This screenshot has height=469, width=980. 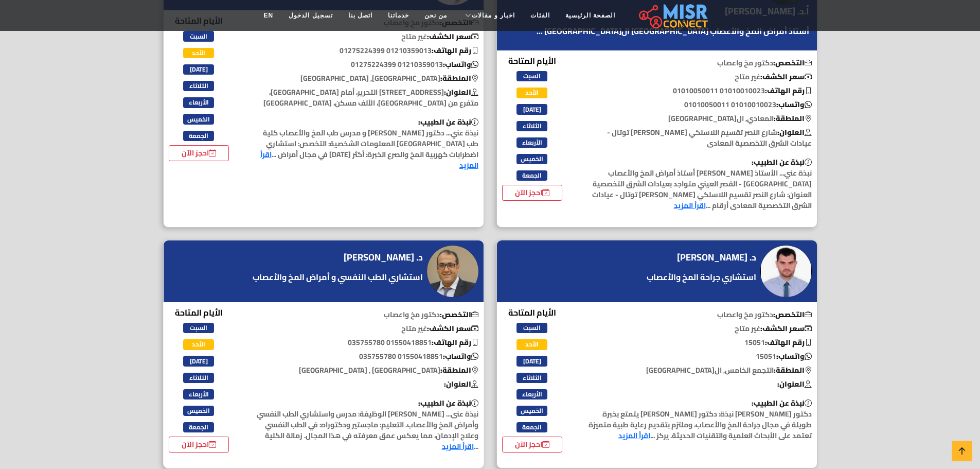 I want to click on a: تسجيل الدخول, so click(x=310, y=16).